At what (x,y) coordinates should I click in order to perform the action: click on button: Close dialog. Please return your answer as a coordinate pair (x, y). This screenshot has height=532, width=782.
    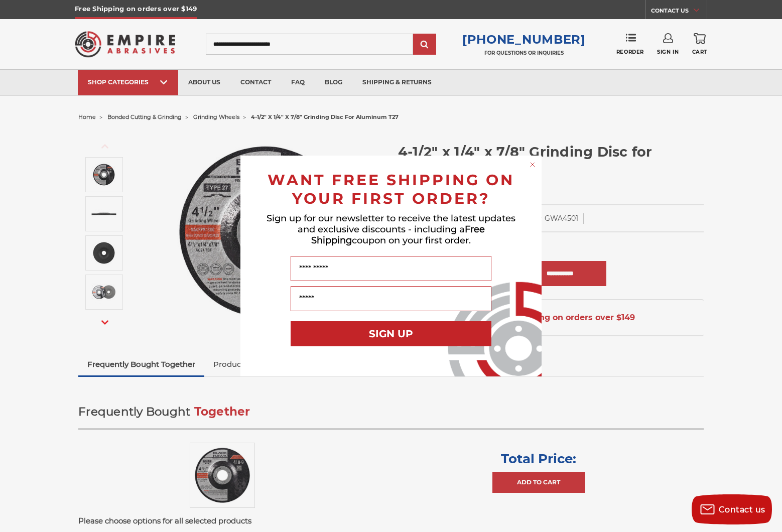
    Looking at the image, I should click on (533, 165).